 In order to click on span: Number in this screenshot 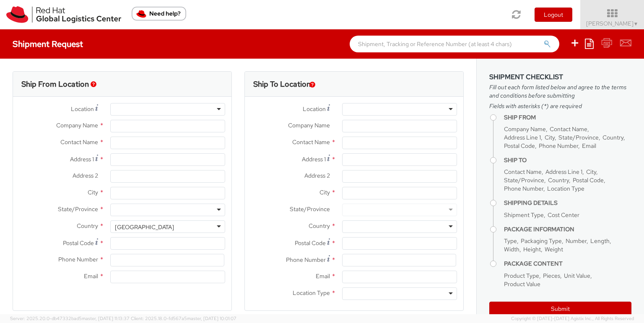, I will do `click(576, 241)`.